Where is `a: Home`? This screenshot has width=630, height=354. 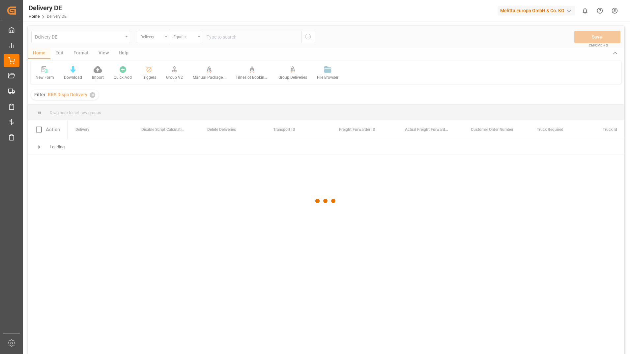
a: Home is located at coordinates (34, 16).